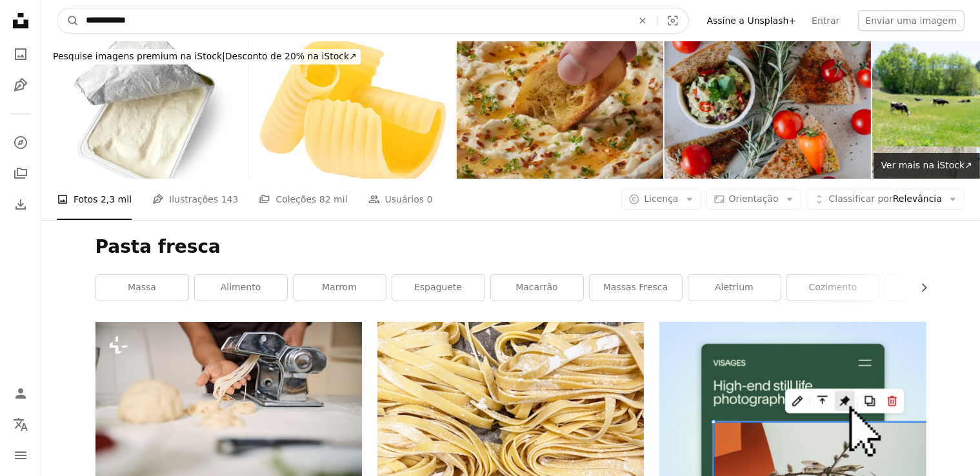  Describe the element at coordinates (752, 21) in the screenshot. I see `a: Assine a Unsplash+` at that location.